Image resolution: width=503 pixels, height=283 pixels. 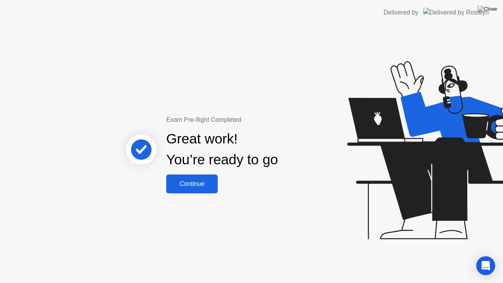 What do you see at coordinates (222, 149) in the screenshot?
I see `div: Great work! You’re ready to go` at bounding box center [222, 149].